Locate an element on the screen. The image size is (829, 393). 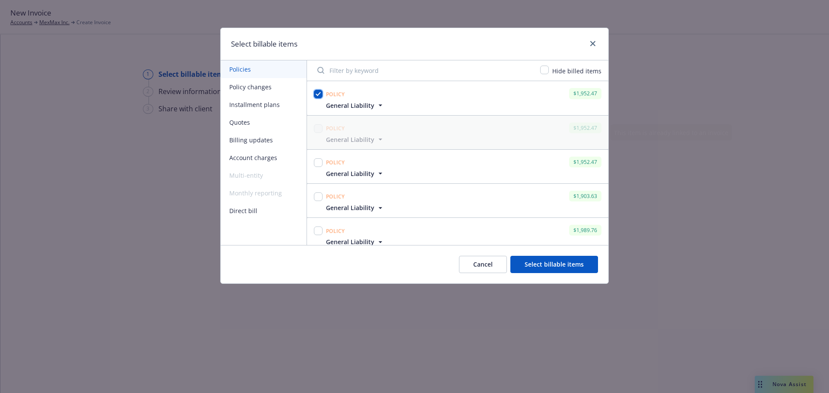
button: Policies is located at coordinates (263, 69).